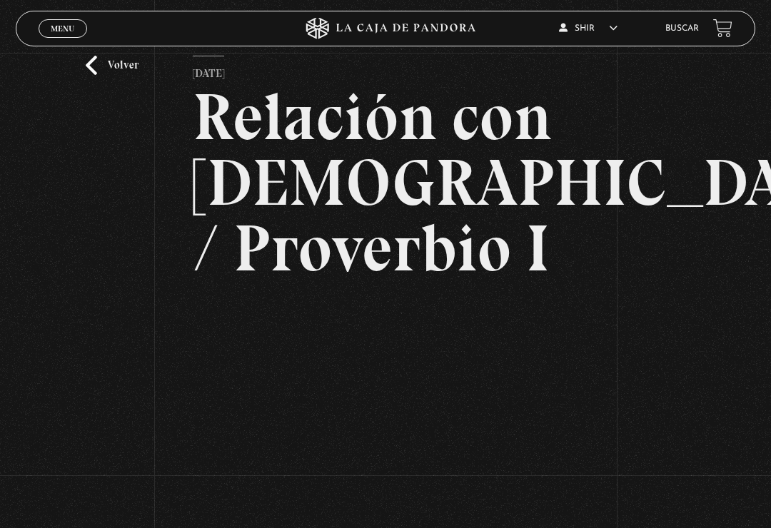 This screenshot has height=528, width=771. What do you see at coordinates (62, 29) in the screenshot?
I see `span: Menu` at bounding box center [62, 29].